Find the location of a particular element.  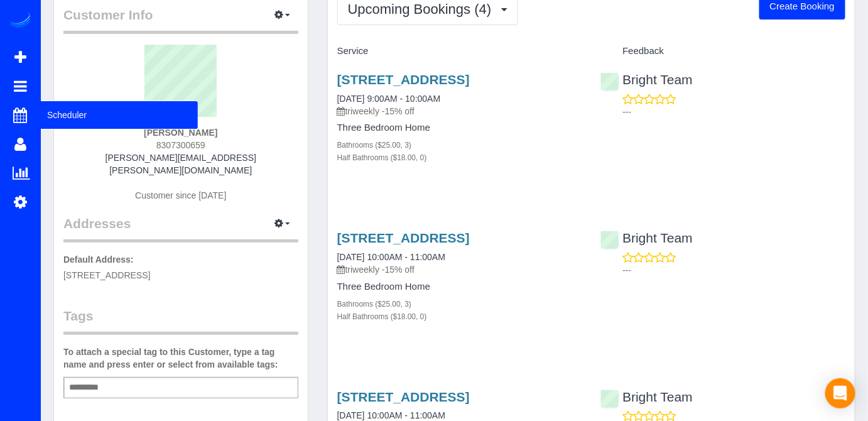

h4: Service is located at coordinates (460, 51).